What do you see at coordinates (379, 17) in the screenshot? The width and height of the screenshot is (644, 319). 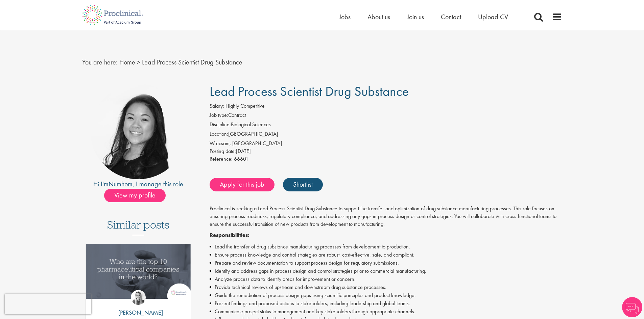 I see `a: About us` at bounding box center [379, 17].